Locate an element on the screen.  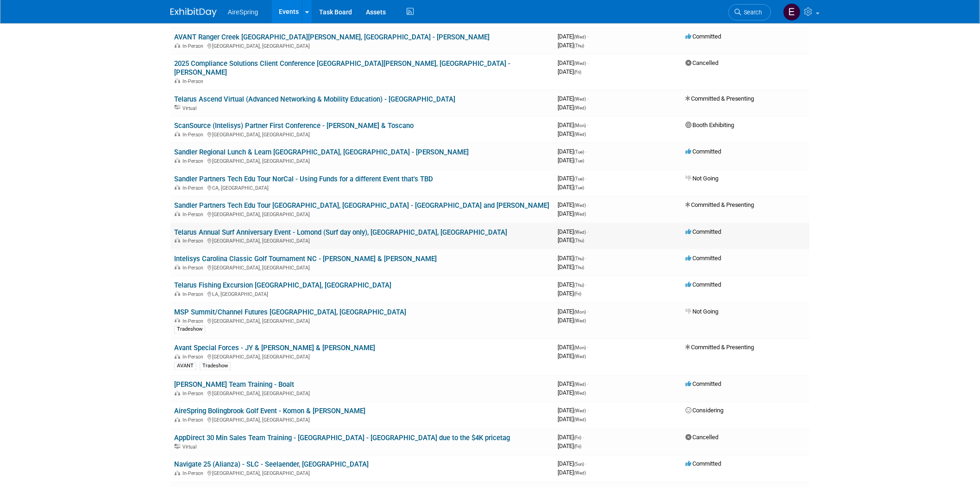
a: Search is located at coordinates (750, 12).